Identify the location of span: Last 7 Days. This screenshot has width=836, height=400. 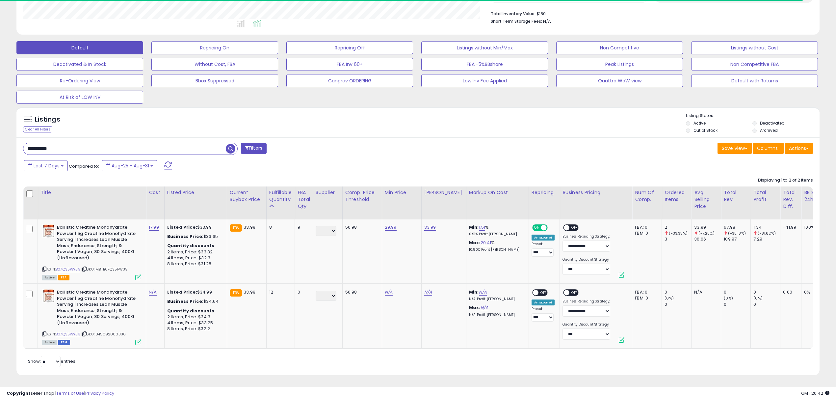
(46, 166).